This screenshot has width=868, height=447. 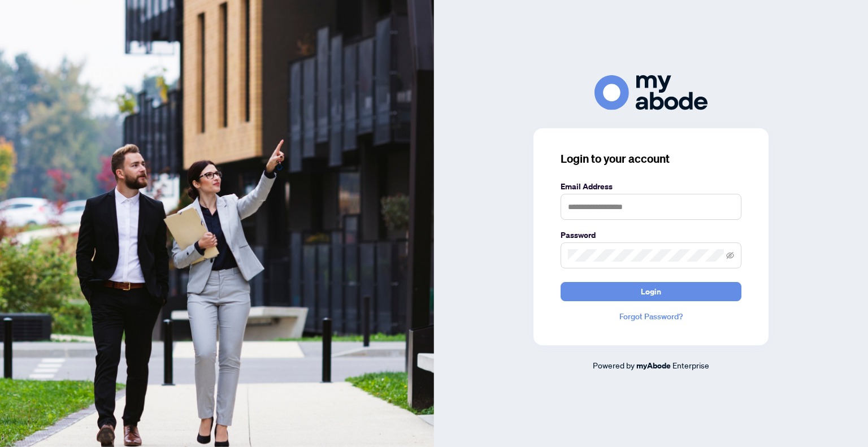 What do you see at coordinates (651, 292) in the screenshot?
I see `button: Login` at bounding box center [651, 292].